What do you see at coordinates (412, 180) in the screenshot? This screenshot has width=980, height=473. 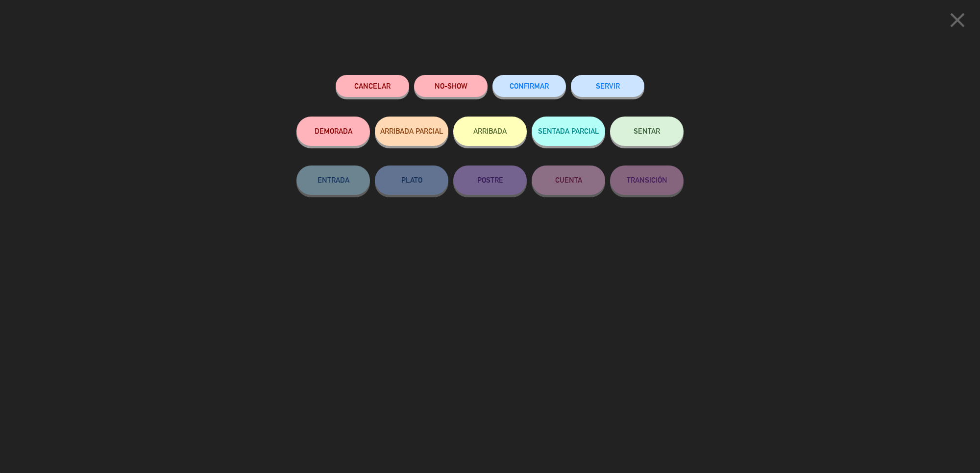 I see `button: PLATO` at bounding box center [412, 180].